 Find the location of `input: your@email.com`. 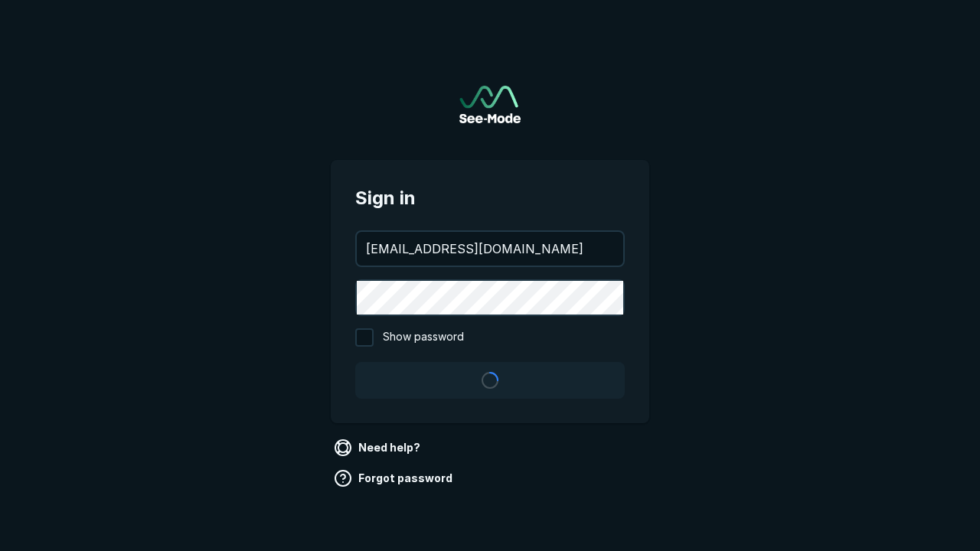

input: your@email.com is located at coordinates (490, 249).